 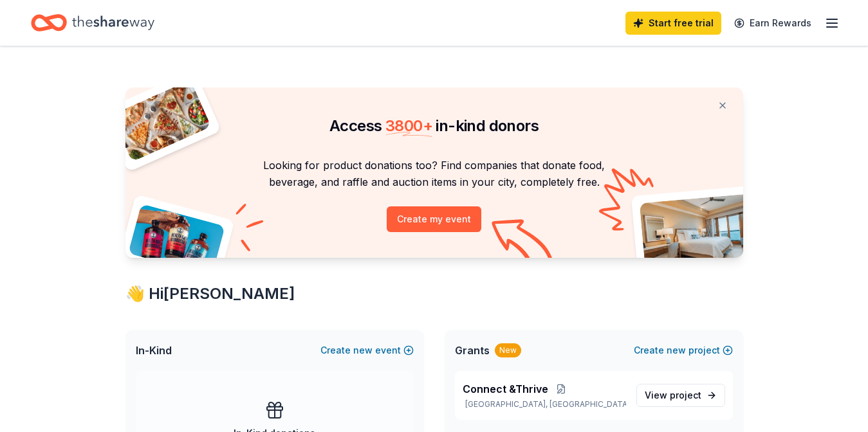 What do you see at coordinates (524, 243) in the screenshot?
I see `img: Curvy arrow` at bounding box center [524, 243].